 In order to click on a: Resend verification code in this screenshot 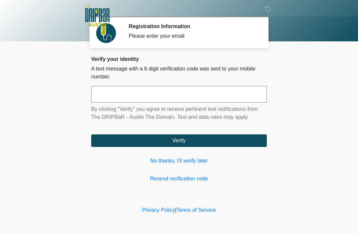, I will do `click(179, 179)`.